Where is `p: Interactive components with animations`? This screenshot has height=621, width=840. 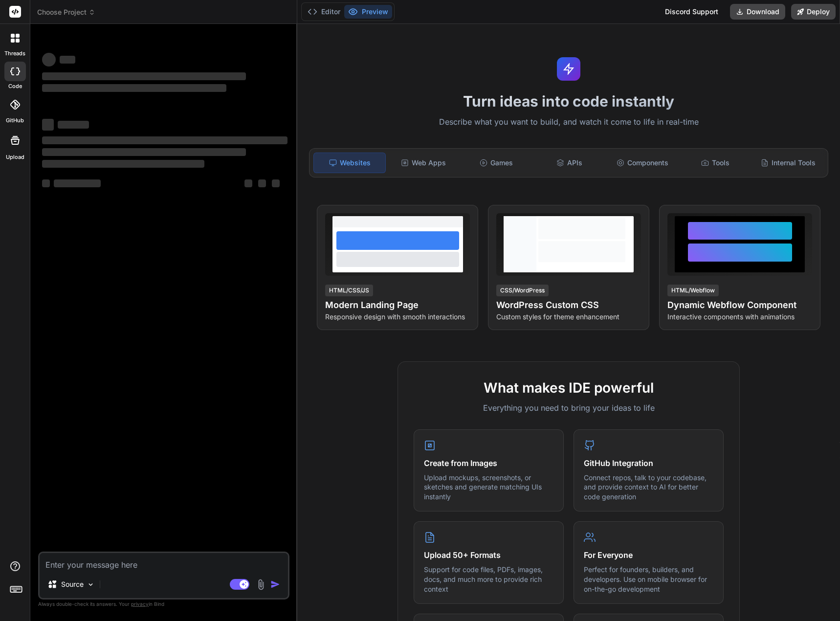
p: Interactive components with animations is located at coordinates (739, 317).